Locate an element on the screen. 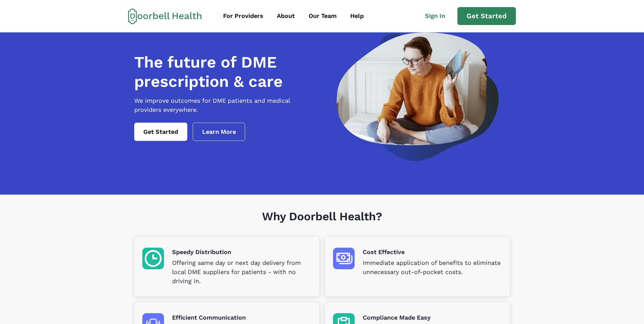 The height and width of the screenshot is (324, 644). div: For Providers is located at coordinates (243, 16).